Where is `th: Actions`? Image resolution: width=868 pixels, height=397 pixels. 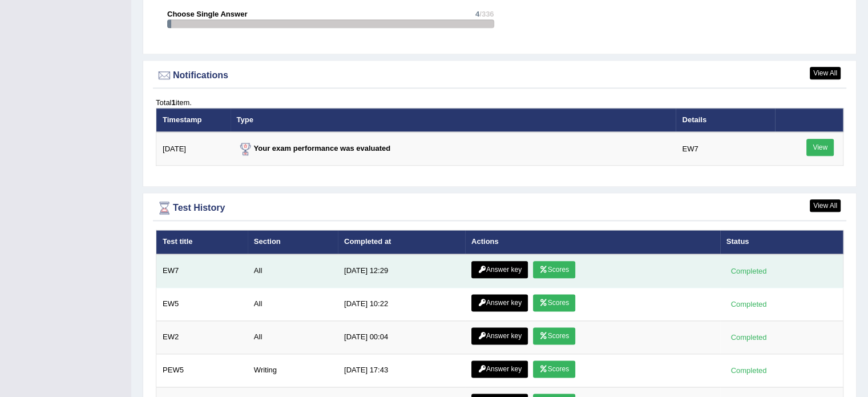
th: Actions is located at coordinates (592, 242).